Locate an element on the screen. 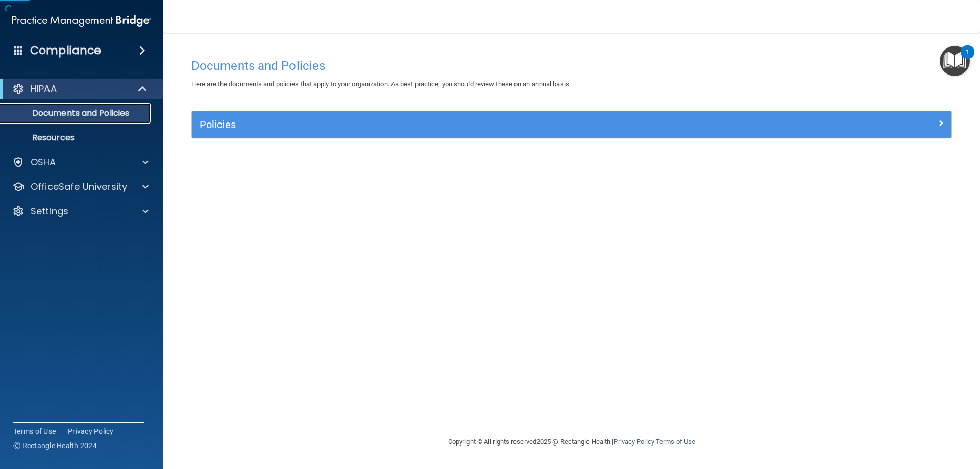 This screenshot has height=469, width=980. h4: Documents and Policies is located at coordinates (572, 66).